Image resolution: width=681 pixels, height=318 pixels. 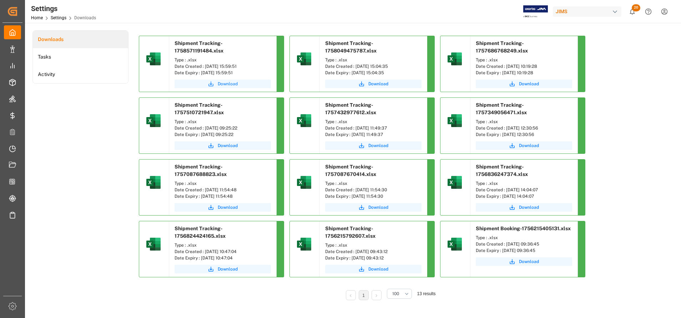 What do you see at coordinates (501, 109) in the screenshot?
I see `span: Shipment Tracking-1757349056471.xlsx` at bounding box center [501, 109].